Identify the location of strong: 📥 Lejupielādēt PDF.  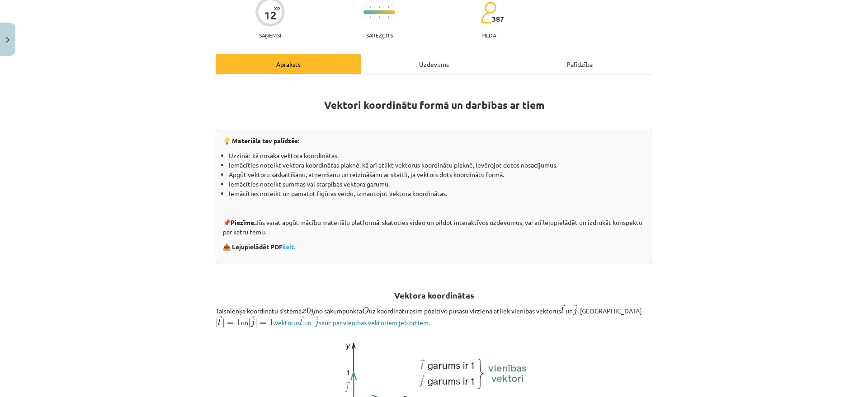
(259, 247).